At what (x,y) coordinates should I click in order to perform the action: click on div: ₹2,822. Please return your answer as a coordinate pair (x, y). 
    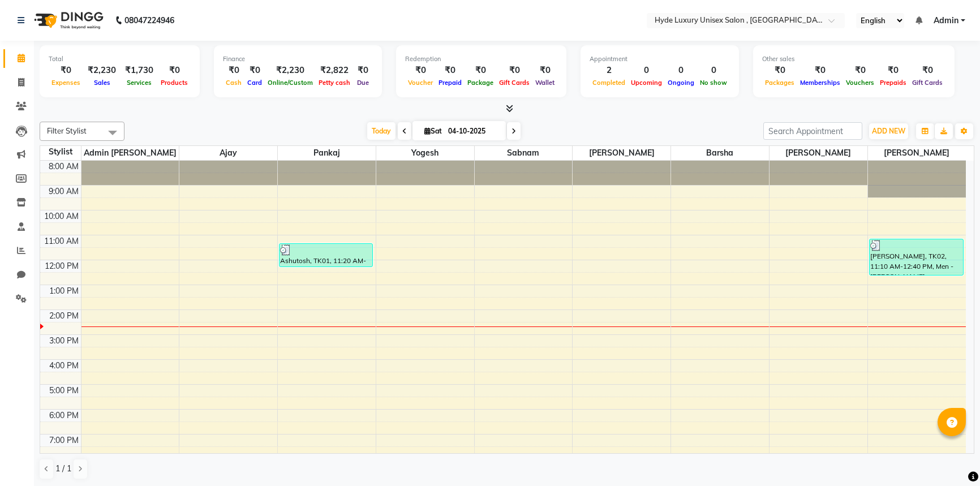
    Looking at the image, I should click on (335, 70).